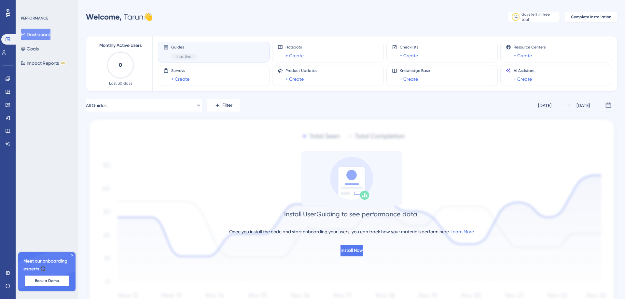  What do you see at coordinates (180, 71) in the screenshot?
I see `span: Surveys` at bounding box center [180, 71].